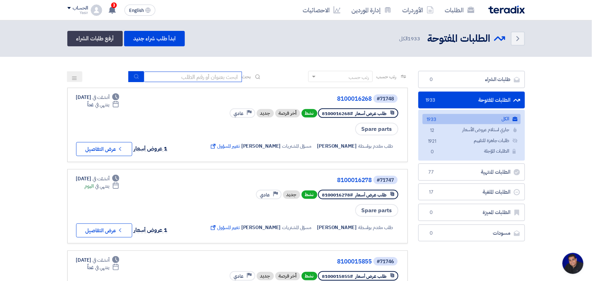 The image size is (592, 281). Describe the element at coordinates (321, 10) in the screenshot. I see `a: الاحصائيات` at that location.